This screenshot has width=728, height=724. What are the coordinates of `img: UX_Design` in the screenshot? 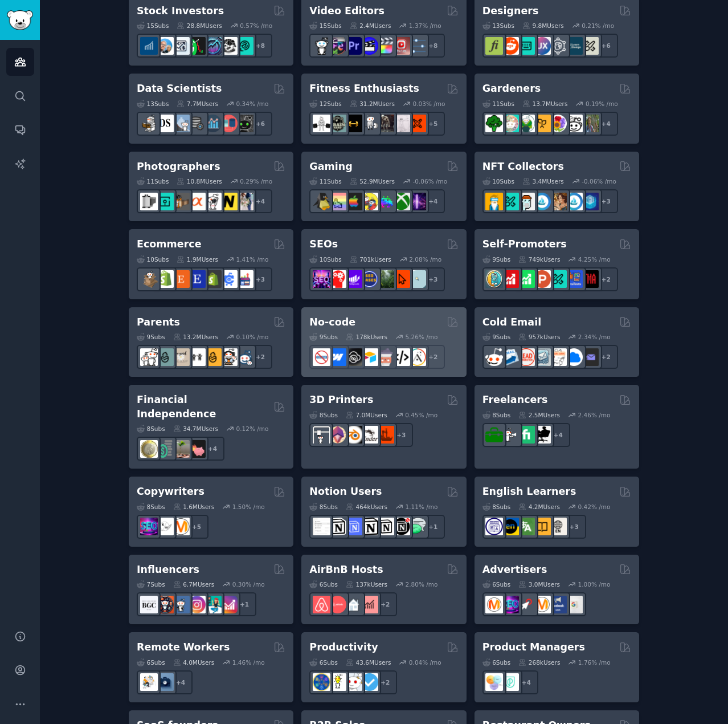 It's located at (590, 45).